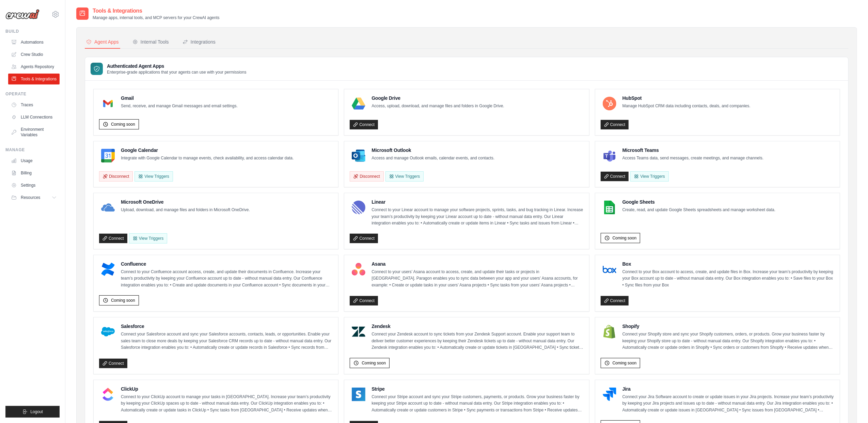 The image size is (868, 423). I want to click on a: Usage, so click(34, 160).